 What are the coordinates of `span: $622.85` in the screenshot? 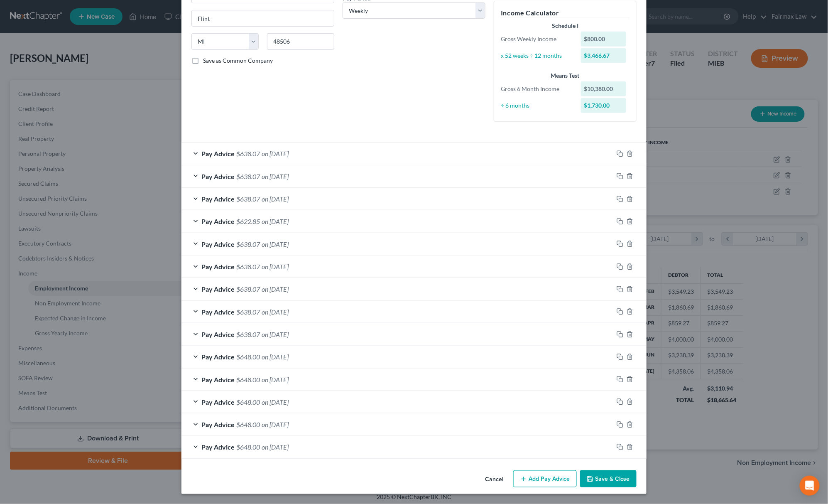 It's located at (248, 221).